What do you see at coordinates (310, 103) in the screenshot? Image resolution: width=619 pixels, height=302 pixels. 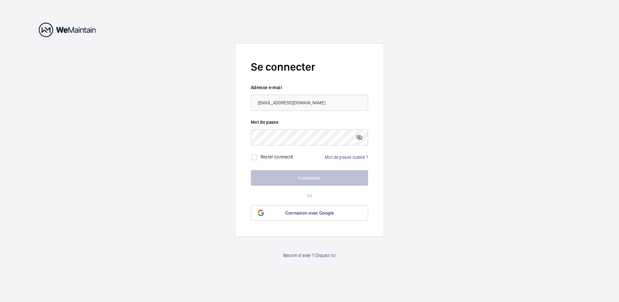 I see `input: Votre adresse e-mail` at bounding box center [310, 103].